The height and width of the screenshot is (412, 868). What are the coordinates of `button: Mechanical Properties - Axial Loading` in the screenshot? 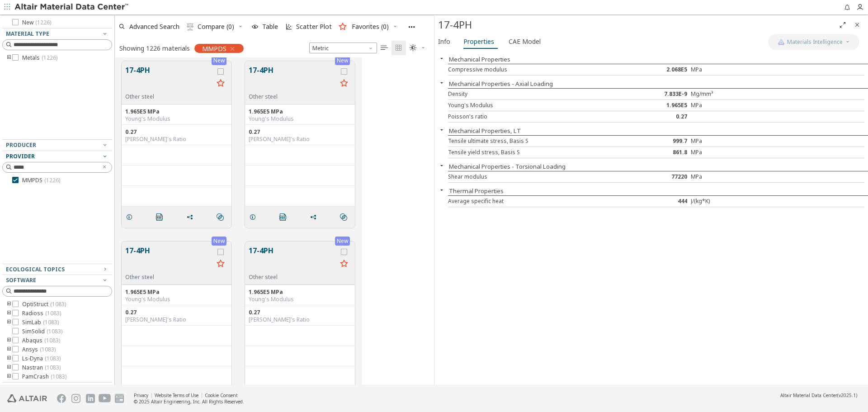 It's located at (501, 84).